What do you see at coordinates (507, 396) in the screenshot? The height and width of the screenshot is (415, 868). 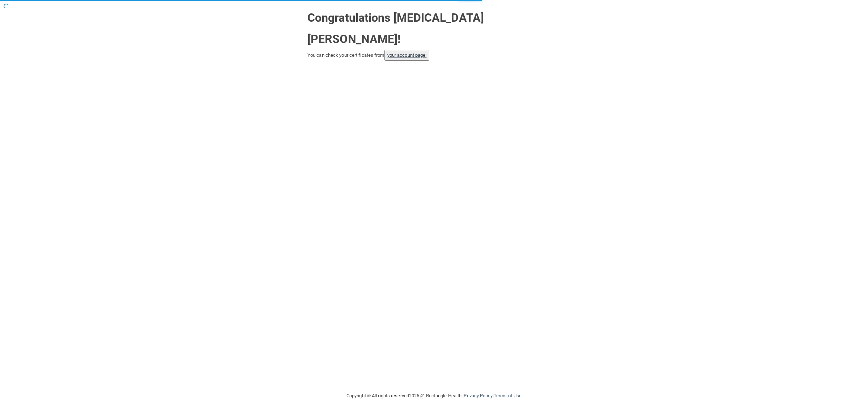 I see `a: Terms of Use` at bounding box center [507, 396].